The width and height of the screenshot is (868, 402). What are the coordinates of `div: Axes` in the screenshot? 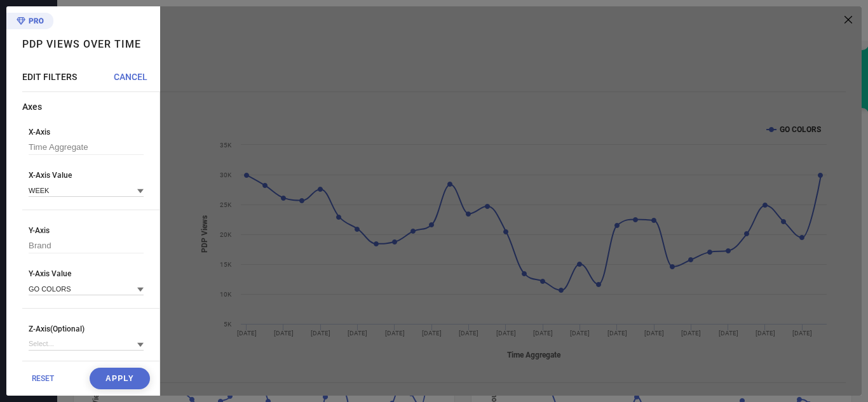 It's located at (91, 107).